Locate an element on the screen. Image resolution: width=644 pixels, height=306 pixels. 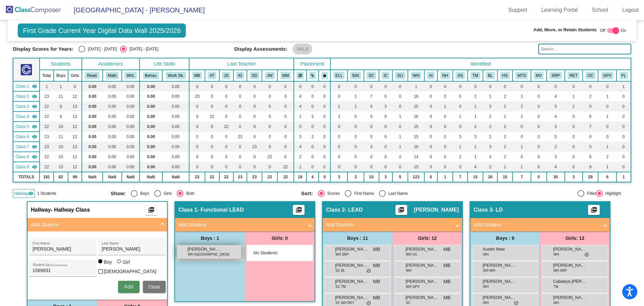
th: Life Skills is located at coordinates (164, 64).